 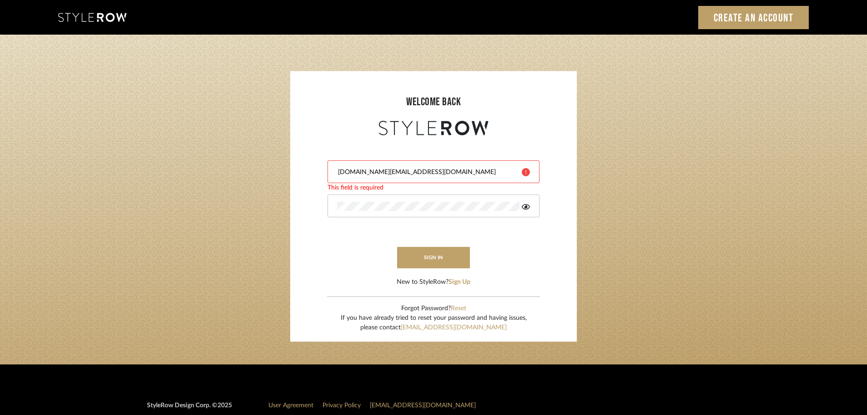 What do you see at coordinates (434, 187) in the screenshot?
I see `div: This field is required` at bounding box center [434, 187].